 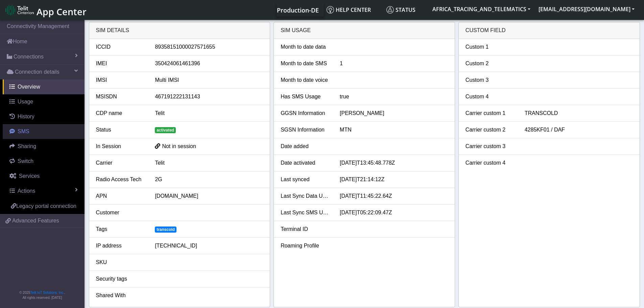 I want to click on div: MSISDN, so click(x=120, y=96).